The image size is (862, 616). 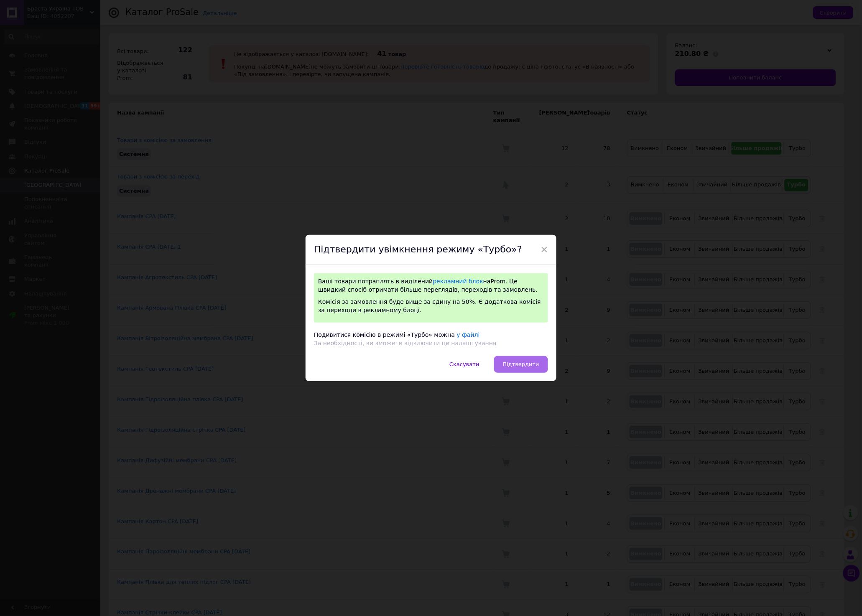 I want to click on span: Скасувати, so click(x=464, y=364).